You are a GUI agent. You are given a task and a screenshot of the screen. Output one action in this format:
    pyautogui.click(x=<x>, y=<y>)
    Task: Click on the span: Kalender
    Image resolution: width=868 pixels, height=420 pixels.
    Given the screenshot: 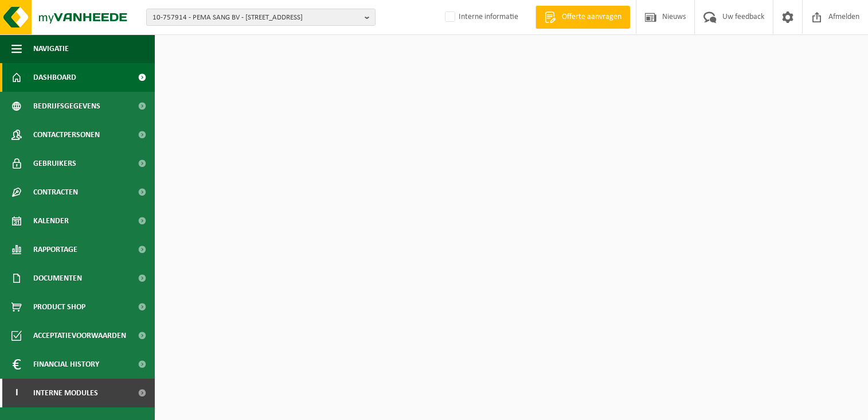 What is the action you would take?
    pyautogui.click(x=51, y=221)
    